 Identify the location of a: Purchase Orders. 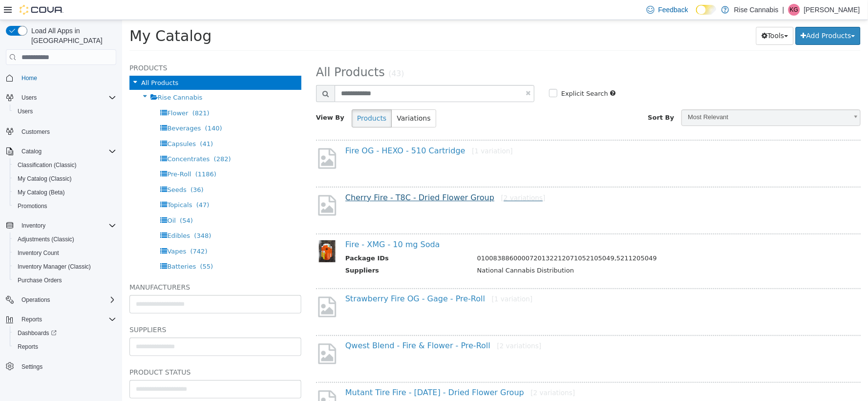
(39, 280).